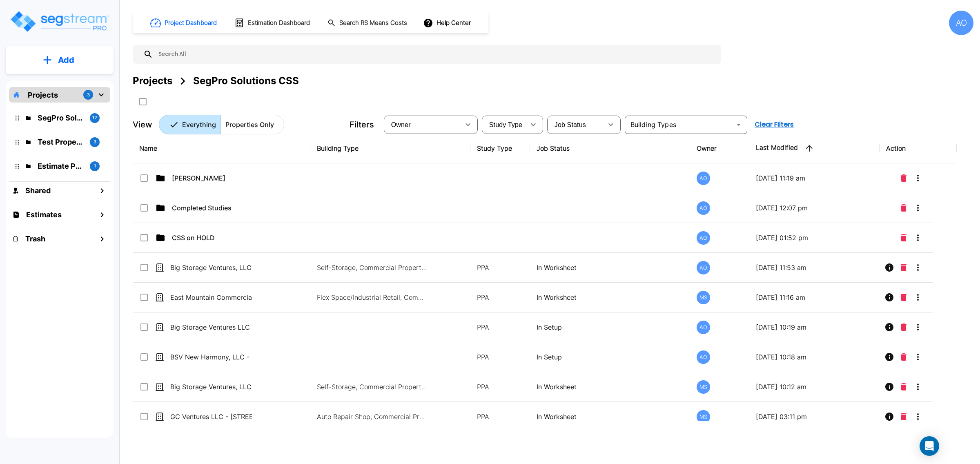 The height and width of the screenshot is (464, 980). Describe the element at coordinates (35, 238) in the screenshot. I see `h1: Trash` at that location.